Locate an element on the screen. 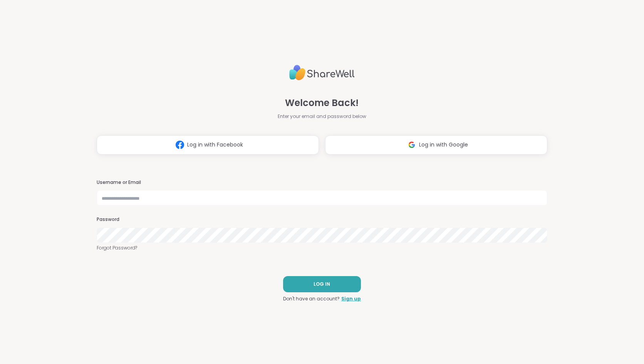  span: LOG IN is located at coordinates (322, 284).